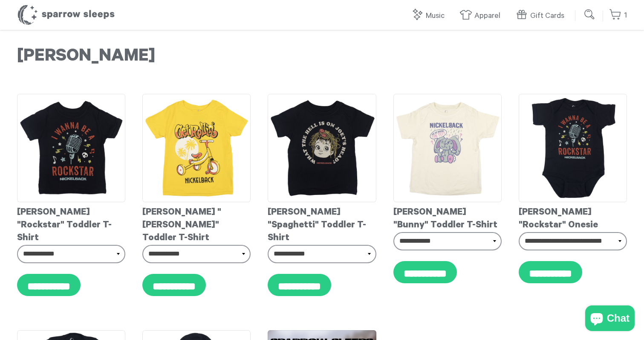 The image size is (644, 340). What do you see at coordinates (322, 148) in the screenshot?
I see `img: Nickelback-JoeysHeadToddlerT-shirt_grande.jpg` at bounding box center [322, 148].